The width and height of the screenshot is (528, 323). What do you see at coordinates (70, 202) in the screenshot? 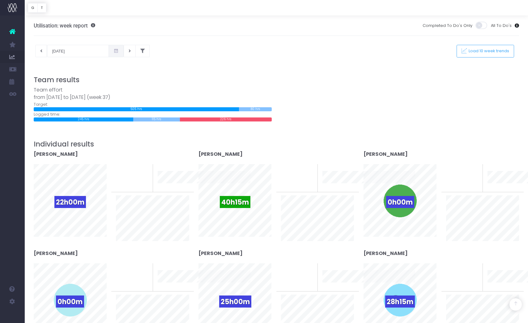
I see `span: 22h00m` at bounding box center [70, 202].